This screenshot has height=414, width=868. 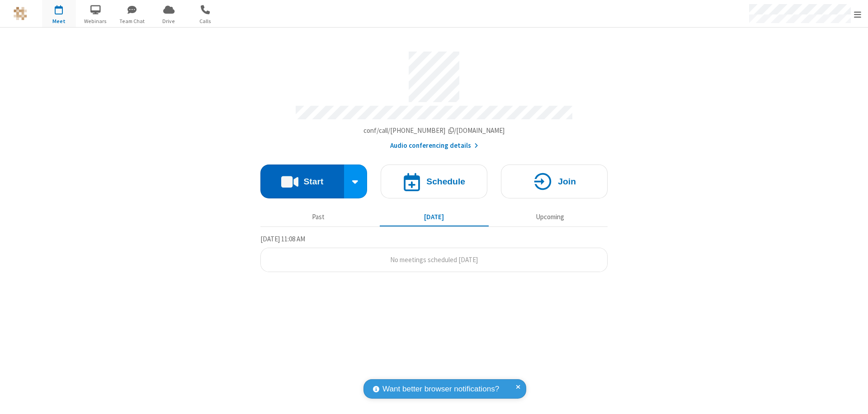 What do you see at coordinates (550, 217) in the screenshot?
I see `button: Upcoming` at bounding box center [550, 217].